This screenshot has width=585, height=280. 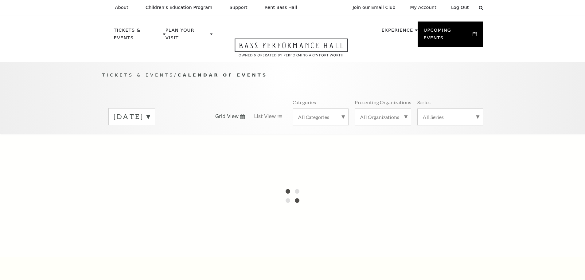 What do you see at coordinates (239, 7) in the screenshot?
I see `p: Support` at bounding box center [239, 7].